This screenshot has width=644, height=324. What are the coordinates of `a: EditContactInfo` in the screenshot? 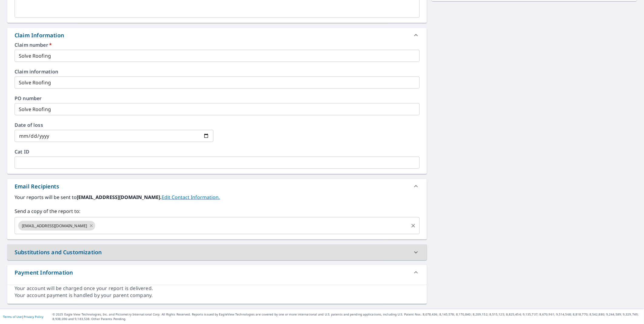 It's located at (190, 197).